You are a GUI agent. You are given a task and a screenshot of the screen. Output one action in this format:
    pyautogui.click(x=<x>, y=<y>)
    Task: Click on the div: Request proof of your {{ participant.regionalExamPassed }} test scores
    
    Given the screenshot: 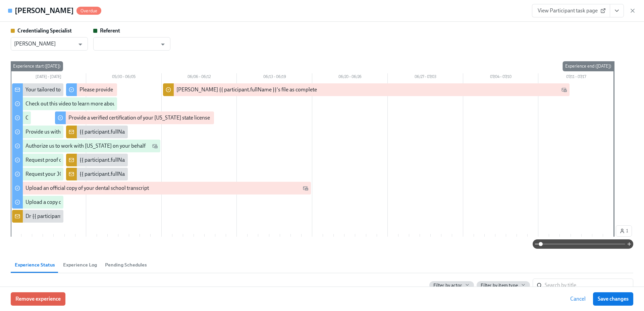 What is the action you would take?
    pyautogui.click(x=106, y=160)
    